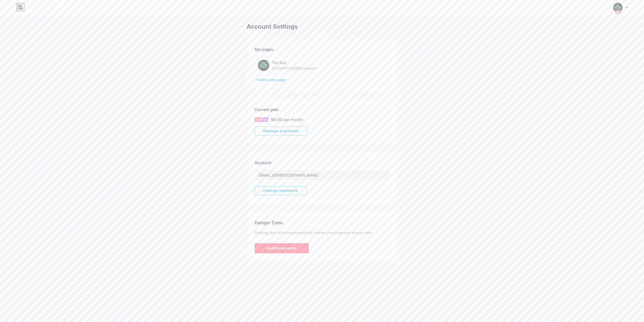  What do you see at coordinates (322, 163) in the screenshot?
I see `div: Account` at bounding box center [322, 163].